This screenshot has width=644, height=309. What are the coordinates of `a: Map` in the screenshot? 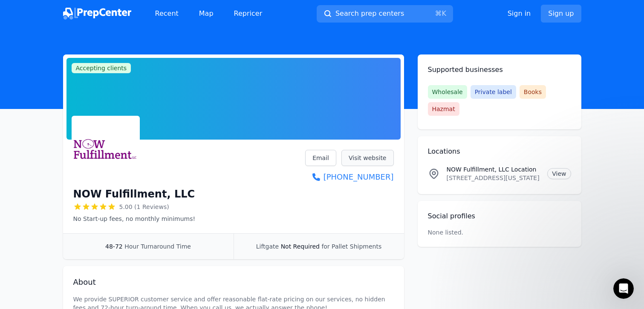 It's located at (206, 14).